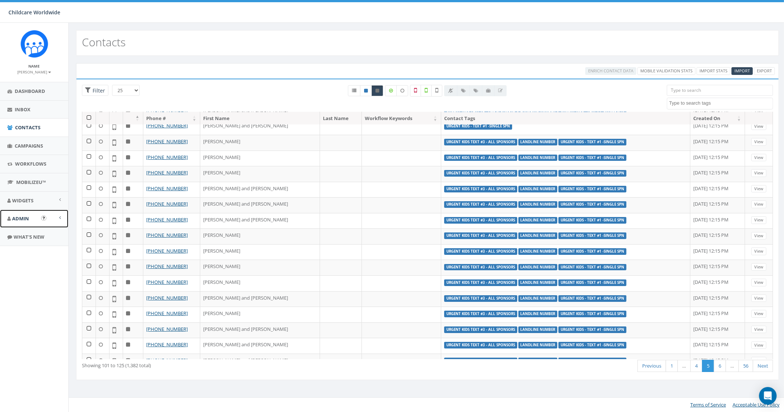 Image resolution: width=784 pixels, height=412 pixels. What do you see at coordinates (98, 90) in the screenshot?
I see `span: Filter` at bounding box center [98, 90].